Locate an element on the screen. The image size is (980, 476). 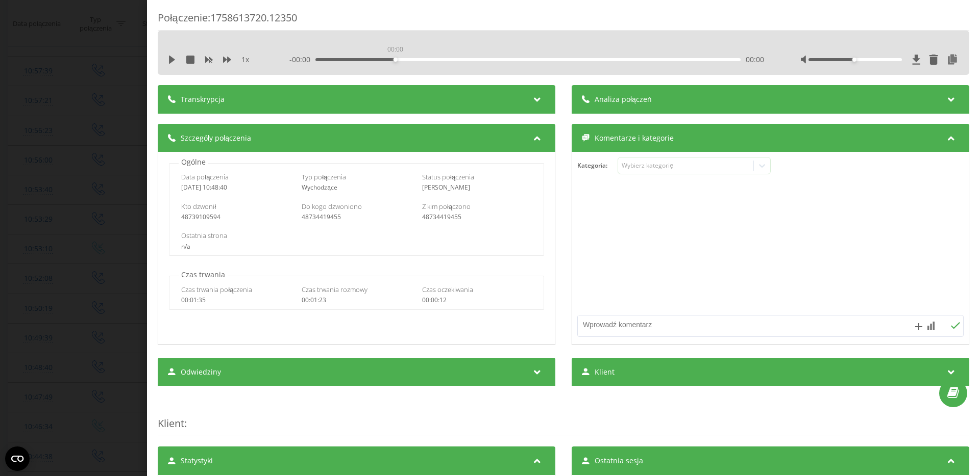
span: Do kogo dzwoniono is located at coordinates (332, 207).